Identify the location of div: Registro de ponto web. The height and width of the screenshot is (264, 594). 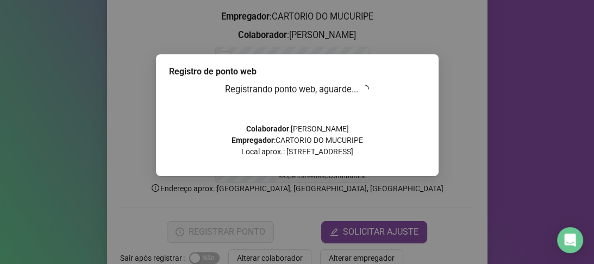
(297, 72).